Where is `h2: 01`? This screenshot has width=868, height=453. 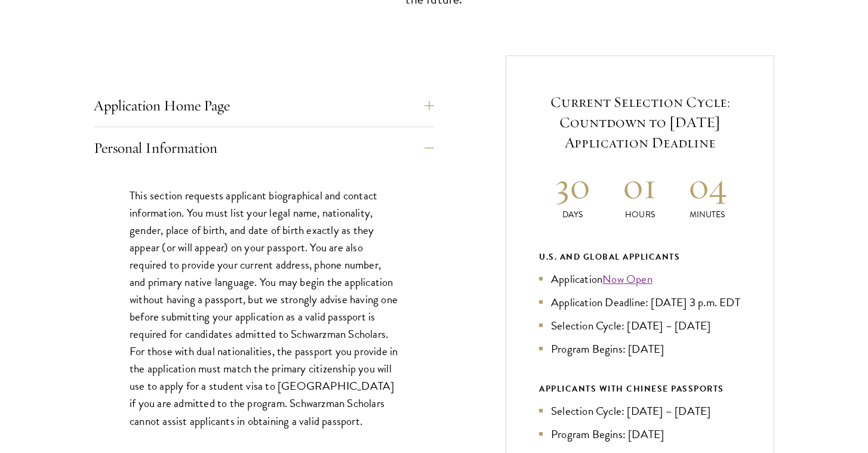 h2: 01 is located at coordinates (640, 186).